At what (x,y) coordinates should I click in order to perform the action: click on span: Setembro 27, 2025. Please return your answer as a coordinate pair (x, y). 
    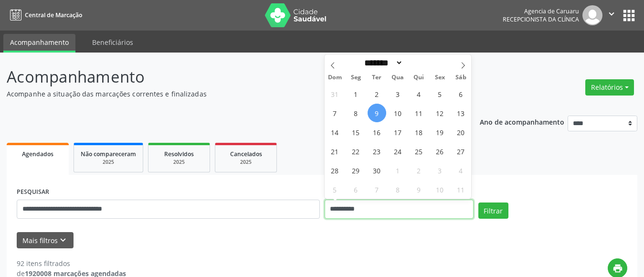
    Looking at the image, I should click on (460, 151).